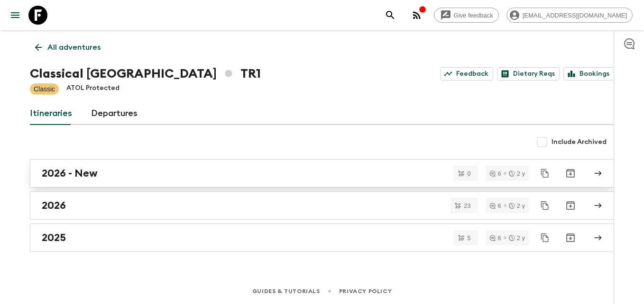  Describe the element at coordinates (322, 205) in the screenshot. I see `a: 2026` at that location.